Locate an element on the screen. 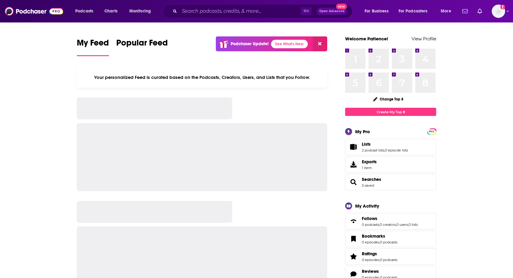 This screenshot has height=278, width=513. span: Reviews is located at coordinates (370, 271).